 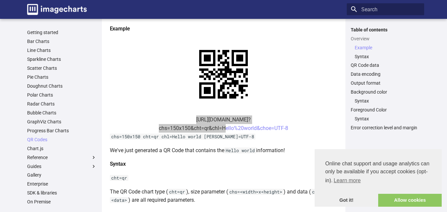 I want to click on a: Getting started, so click(x=62, y=32).